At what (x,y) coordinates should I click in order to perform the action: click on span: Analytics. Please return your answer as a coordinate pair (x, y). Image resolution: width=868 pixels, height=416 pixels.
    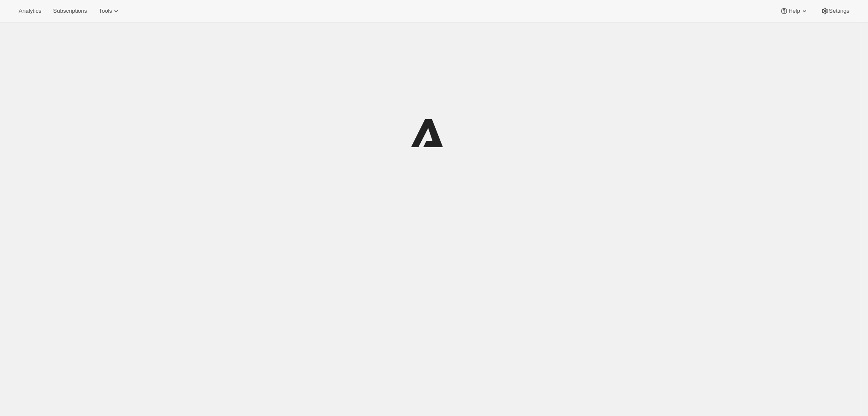
    Looking at the image, I should click on (29, 11).